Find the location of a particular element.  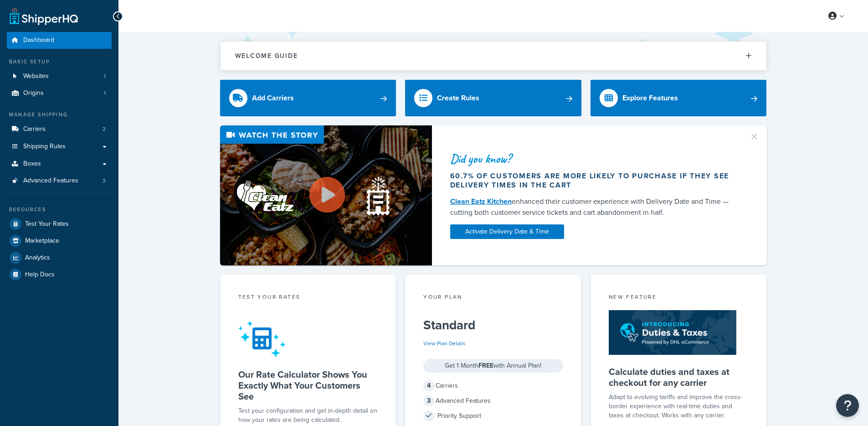

span: Test Your Rates is located at coordinates (47, 224).